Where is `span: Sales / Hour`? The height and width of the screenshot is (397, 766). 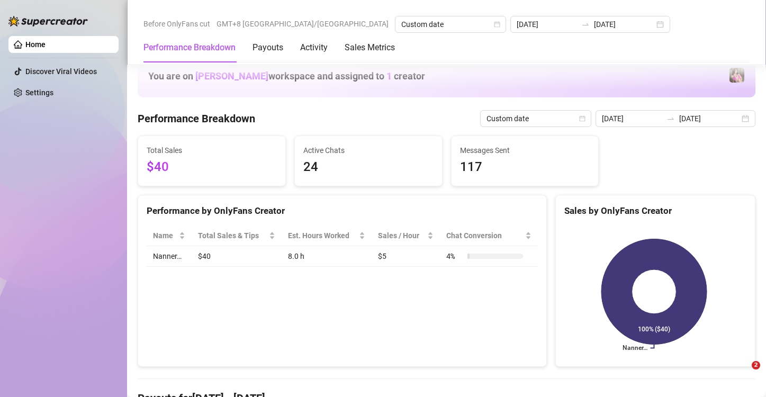 span: Sales / Hour is located at coordinates (401, 236).